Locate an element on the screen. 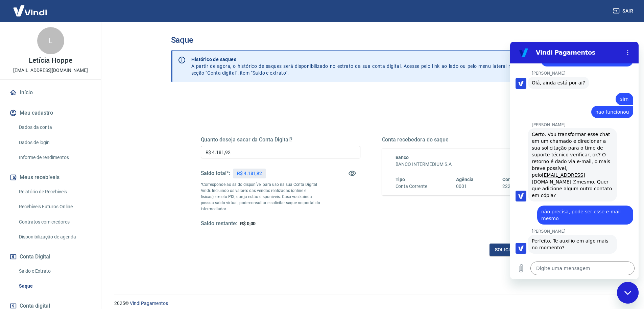  span: nao funcionou is located at coordinates (103, 70).